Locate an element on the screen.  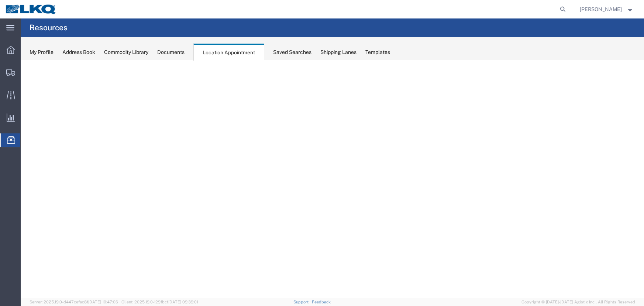
span: Alfredo Garcia is located at coordinates (601, 9).